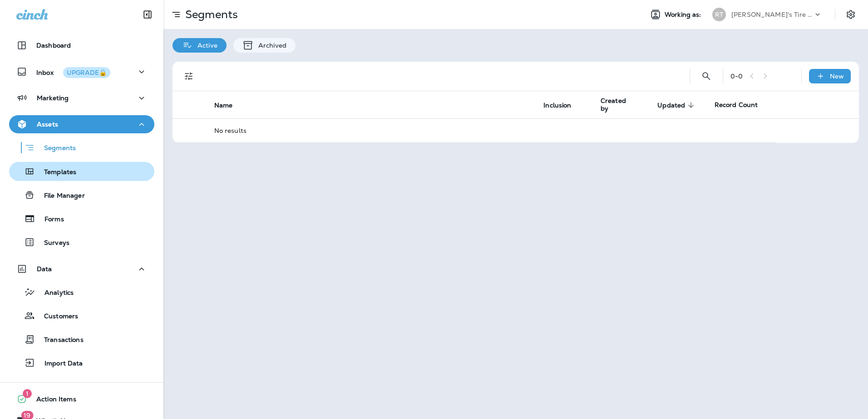 The image size is (868, 419). Describe the element at coordinates (81, 292) in the screenshot. I see `button: Analytics` at that location.